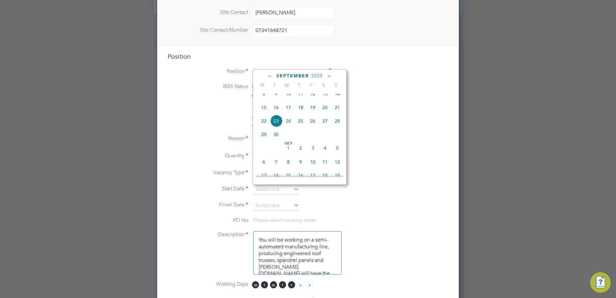  Describe the element at coordinates (293, 76) in the screenshot. I see `span: September` at that location.